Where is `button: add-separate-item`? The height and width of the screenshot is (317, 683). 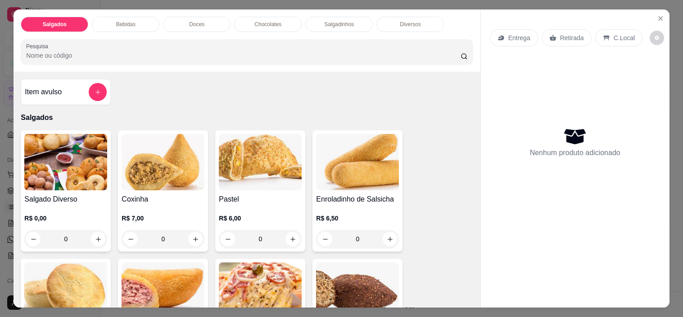 button: add-separate-item is located at coordinates (98, 92).